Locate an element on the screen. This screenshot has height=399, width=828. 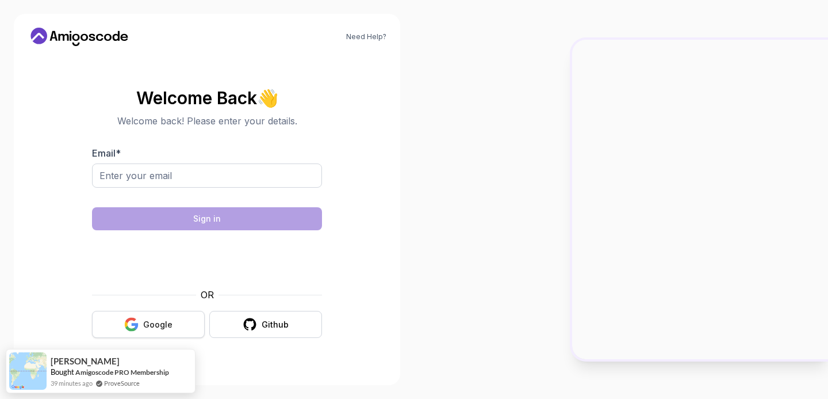
input: Enter your email is located at coordinates (207, 175).